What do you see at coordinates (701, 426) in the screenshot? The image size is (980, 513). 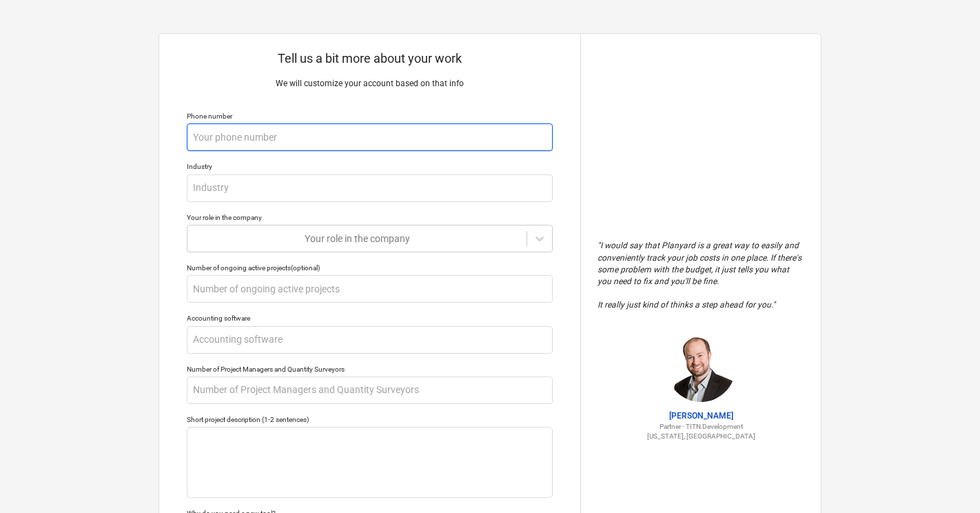 I see `p: Partner - TITN Development` at bounding box center [701, 426].